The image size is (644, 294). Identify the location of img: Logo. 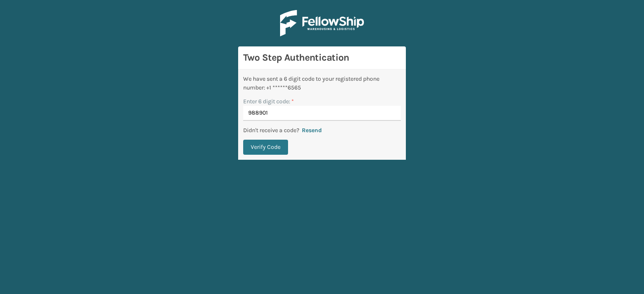
(322, 23).